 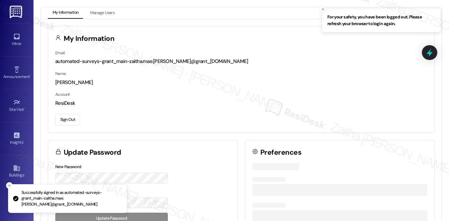 What do you see at coordinates (281, 152) in the screenshot?
I see `h3: Preferences` at bounding box center [281, 152].